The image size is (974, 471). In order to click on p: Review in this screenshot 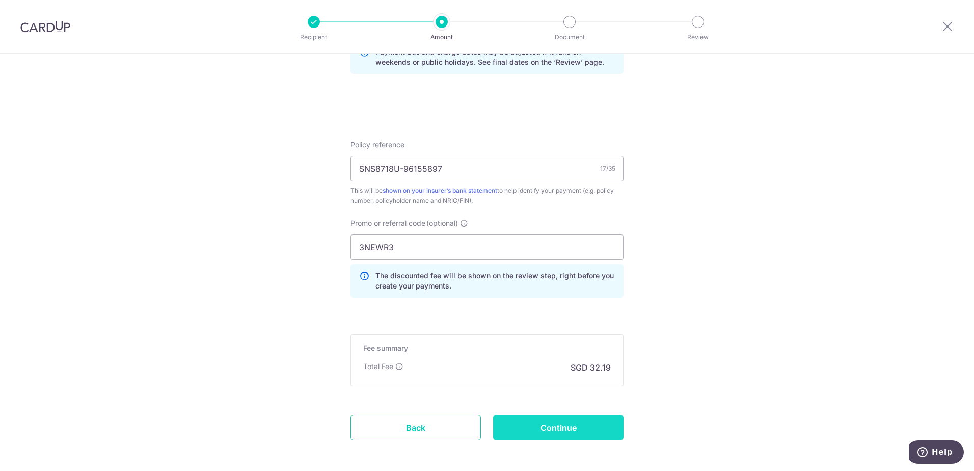, I will do `click(698, 37)`.